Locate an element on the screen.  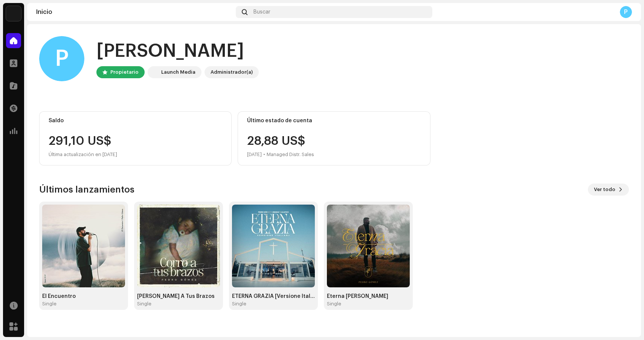
div: Launch Media is located at coordinates (178, 72).